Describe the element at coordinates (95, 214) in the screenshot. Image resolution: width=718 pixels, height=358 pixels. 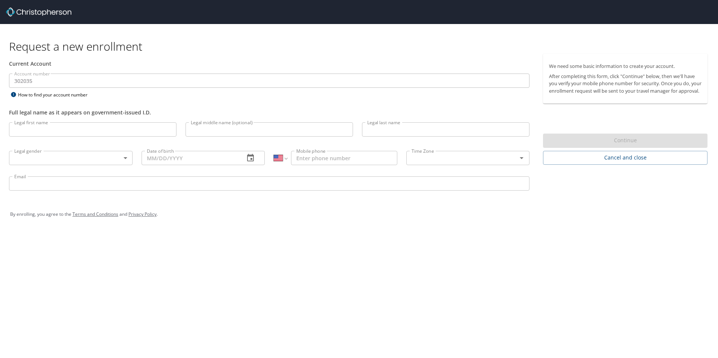
I see `a: Terms and Conditions` at that location.